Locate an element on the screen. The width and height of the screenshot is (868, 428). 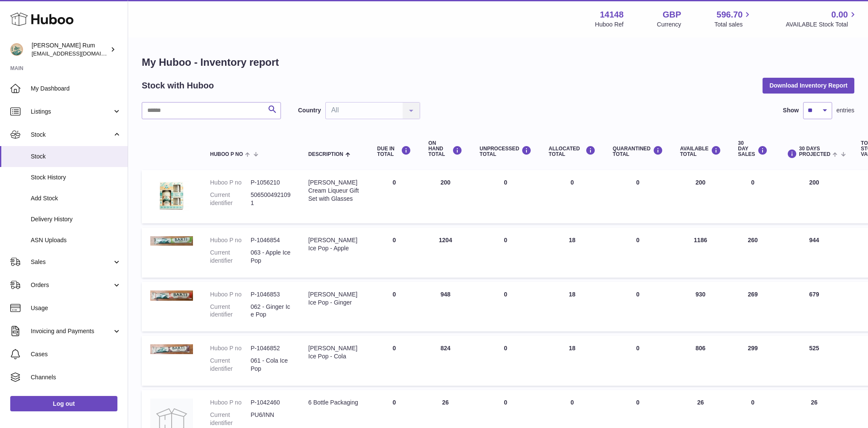
span: 0.00 is located at coordinates (840, 14).